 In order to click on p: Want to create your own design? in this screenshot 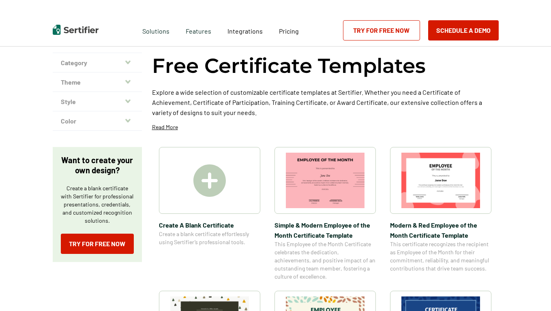, I will do `click(97, 165)`.